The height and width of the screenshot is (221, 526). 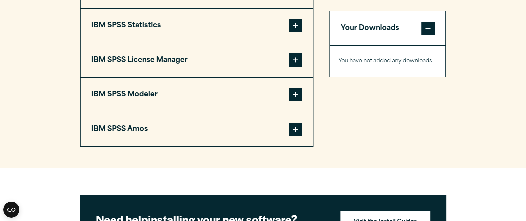 I want to click on div: Your Downloads, so click(x=388, y=61).